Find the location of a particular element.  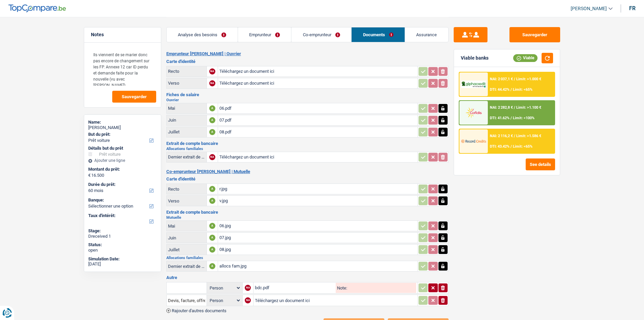

h3: Fiches de salaire is located at coordinates (307, 95).